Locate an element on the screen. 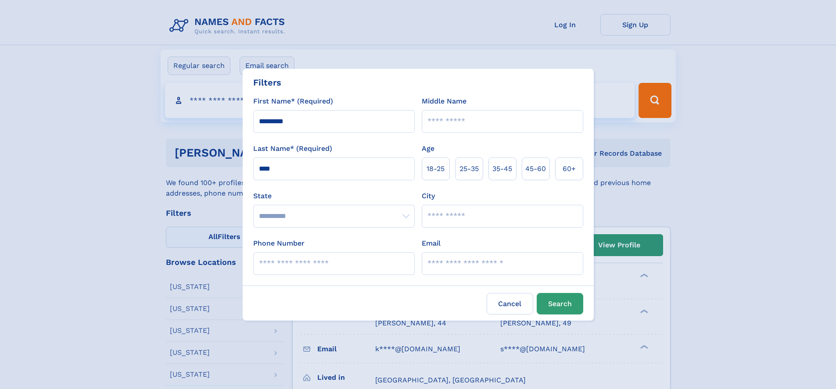 The width and height of the screenshot is (836, 389). label: Phone Number is located at coordinates (279, 244).